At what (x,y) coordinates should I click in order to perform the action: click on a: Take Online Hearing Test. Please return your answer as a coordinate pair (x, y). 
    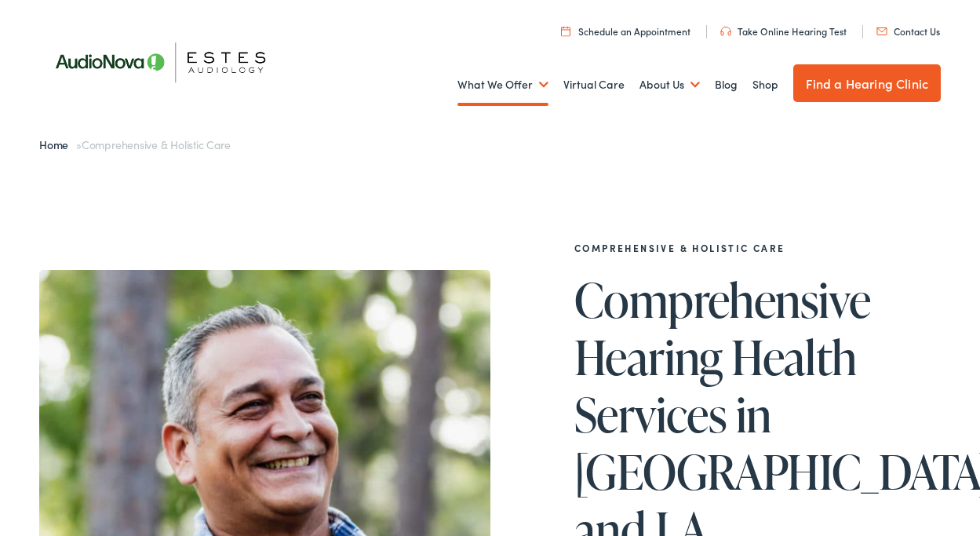
    Looking at the image, I should click on (783, 30).